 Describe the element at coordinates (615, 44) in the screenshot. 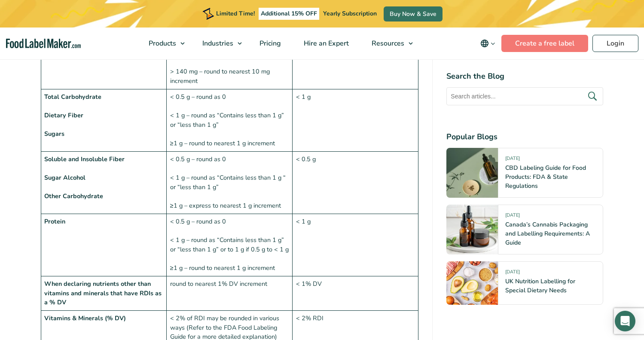

I see `a: Login` at that location.